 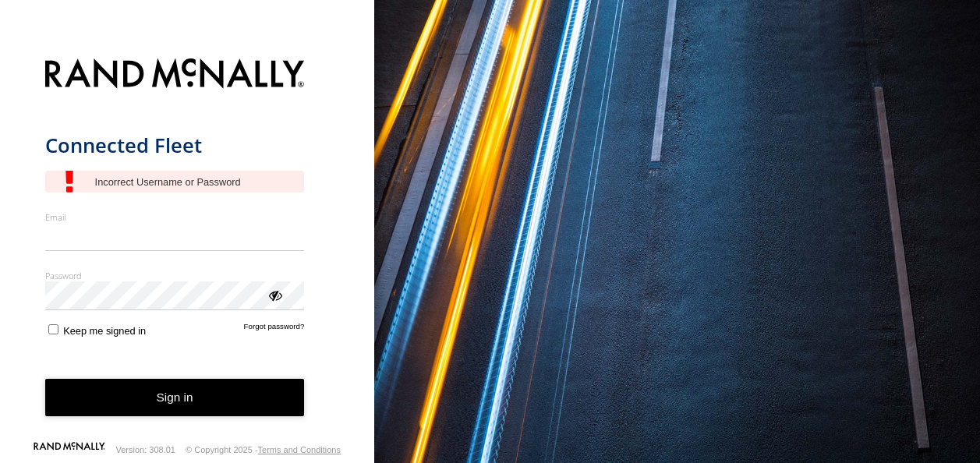 What do you see at coordinates (175, 145) in the screenshot?
I see `h1: Connected Fleet` at bounding box center [175, 145].